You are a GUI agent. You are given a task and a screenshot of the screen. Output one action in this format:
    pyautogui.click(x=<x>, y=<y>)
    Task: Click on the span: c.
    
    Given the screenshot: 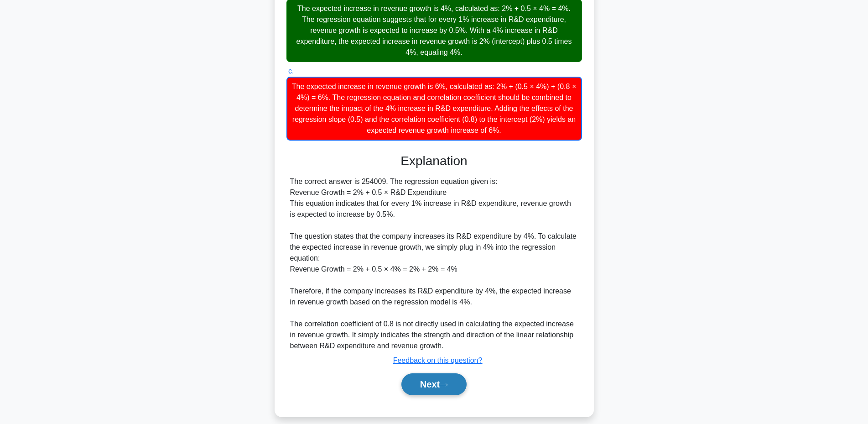 What is the action you would take?
    pyautogui.click(x=291, y=70)
    